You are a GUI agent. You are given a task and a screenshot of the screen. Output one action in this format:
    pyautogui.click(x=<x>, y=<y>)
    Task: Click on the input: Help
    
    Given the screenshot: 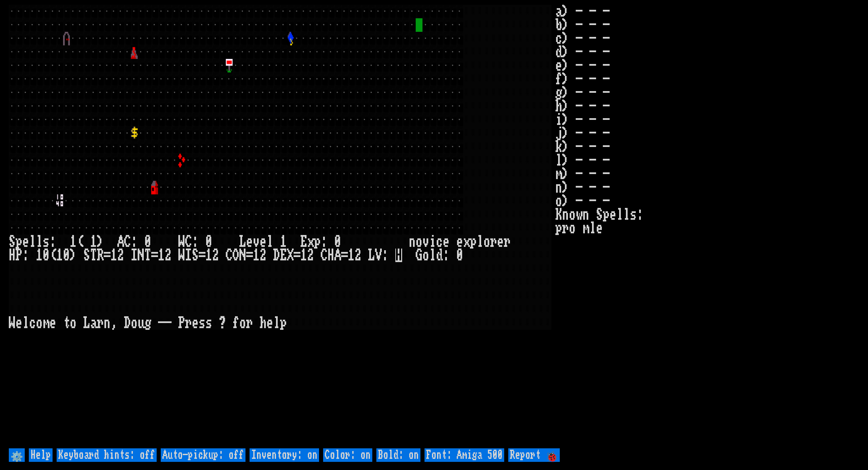 What is the action you would take?
    pyautogui.click(x=40, y=455)
    